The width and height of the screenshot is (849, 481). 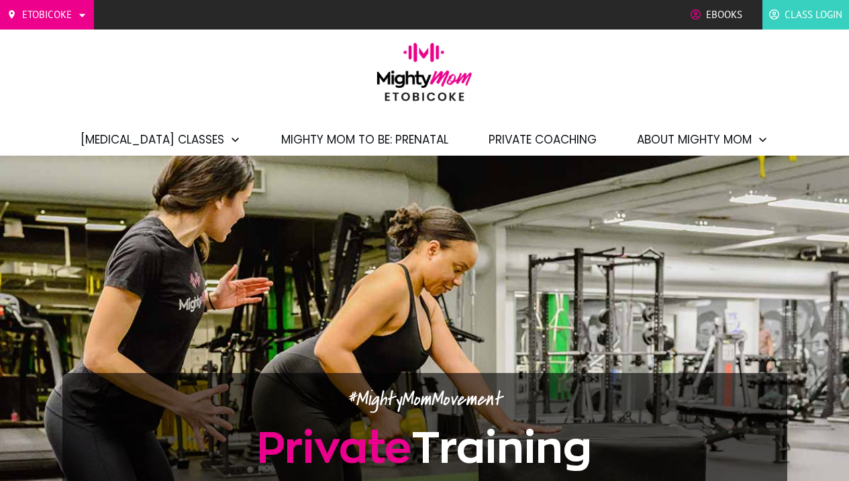 What do you see at coordinates (542, 140) in the screenshot?
I see `a: Private Coaching` at bounding box center [542, 140].